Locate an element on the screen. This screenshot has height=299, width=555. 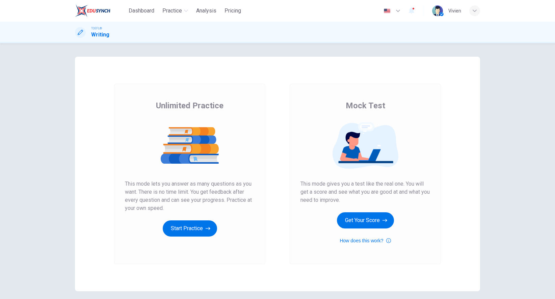
span: Practice is located at coordinates (172, 11).